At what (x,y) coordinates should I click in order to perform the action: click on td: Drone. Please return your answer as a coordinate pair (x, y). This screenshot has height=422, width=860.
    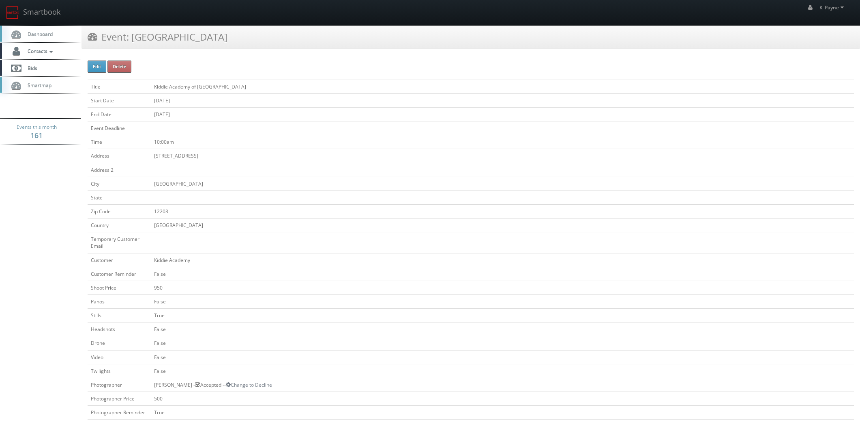
    Looking at the image, I should click on (119, 343).